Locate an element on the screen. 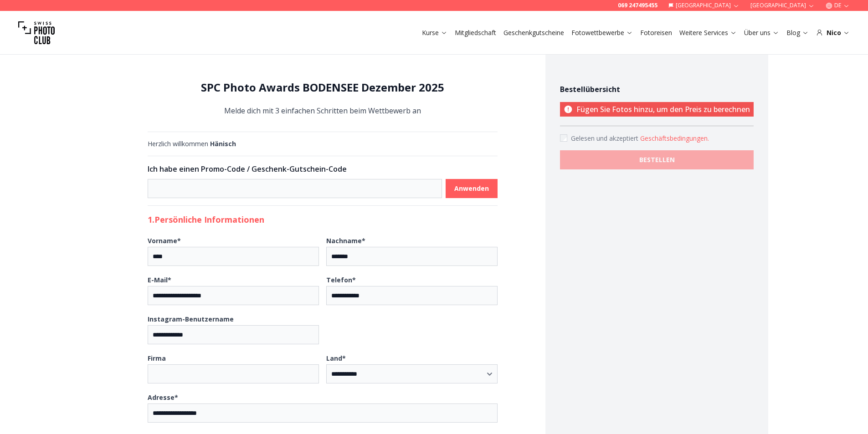  a: Blog is located at coordinates (797, 33).